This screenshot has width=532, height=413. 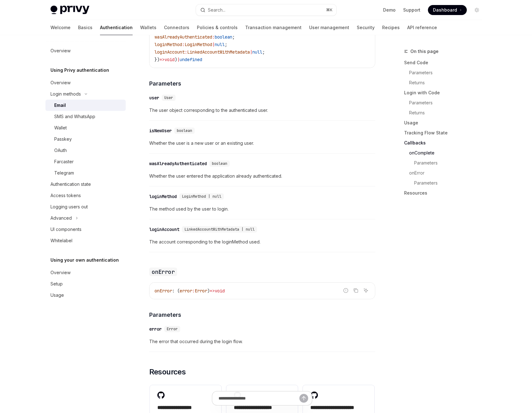 What do you see at coordinates (86, 116) in the screenshot?
I see `a: SMS and WhatsApp` at bounding box center [86, 116].